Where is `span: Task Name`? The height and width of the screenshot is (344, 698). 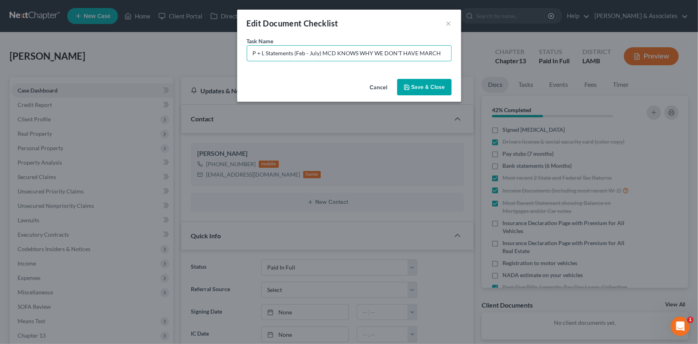 span: Task Name is located at coordinates (260, 41).